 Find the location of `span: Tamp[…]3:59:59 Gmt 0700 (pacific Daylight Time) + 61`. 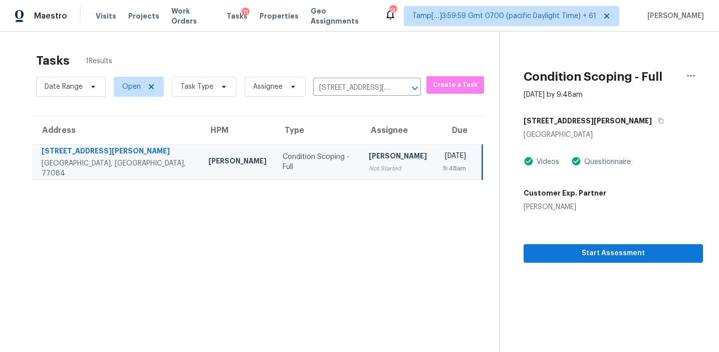

span: Tamp[…]3:59:59 Gmt 0700 (pacific Daylight Time) + 61 is located at coordinates (504, 16).